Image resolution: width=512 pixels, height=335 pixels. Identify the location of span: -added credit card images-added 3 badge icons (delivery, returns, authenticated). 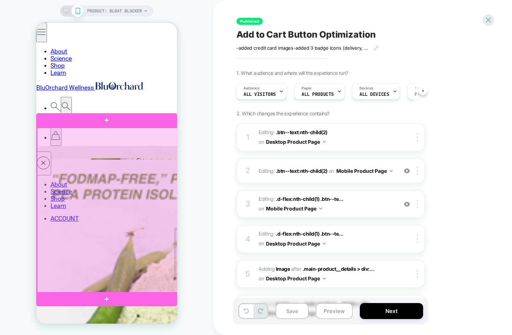
(302, 48).